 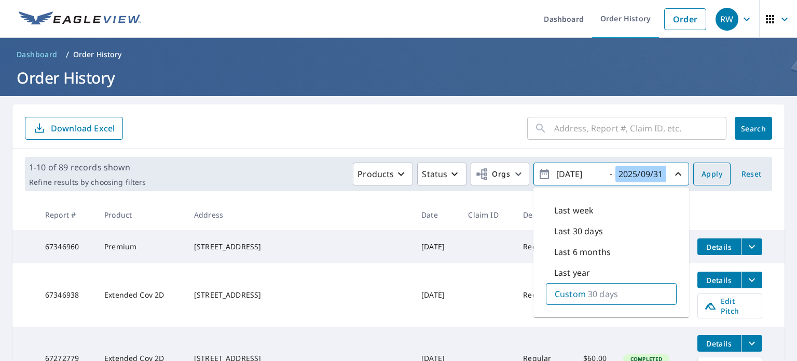 I want to click on a: Order, so click(x=685, y=19).